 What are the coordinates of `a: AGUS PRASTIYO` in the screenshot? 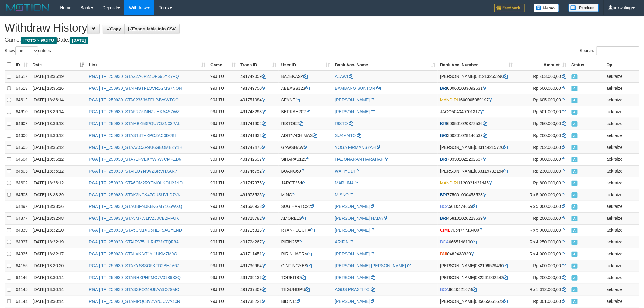 It's located at (352, 289).